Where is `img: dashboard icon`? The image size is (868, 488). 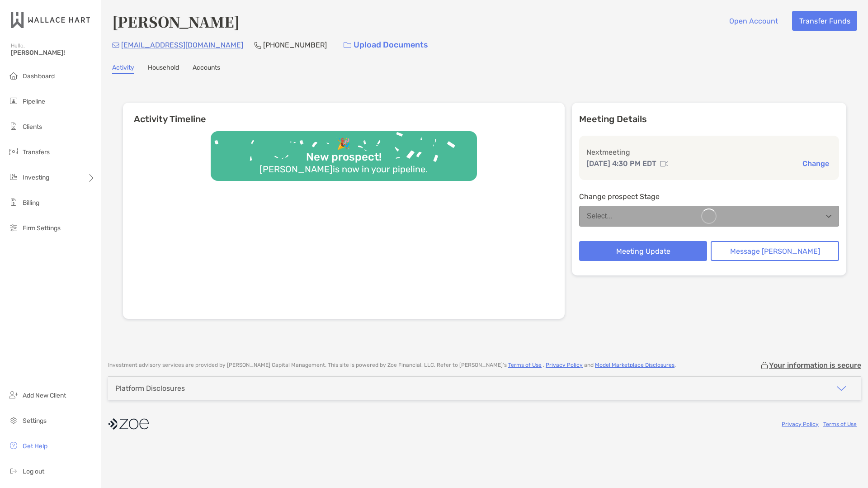
img: dashboard icon is located at coordinates (13, 76).